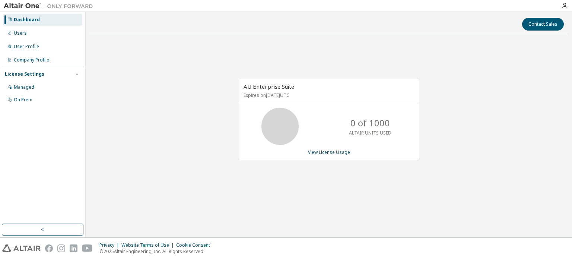  What do you see at coordinates (50, 6) in the screenshot?
I see `img: Altair One` at bounding box center [50, 6].